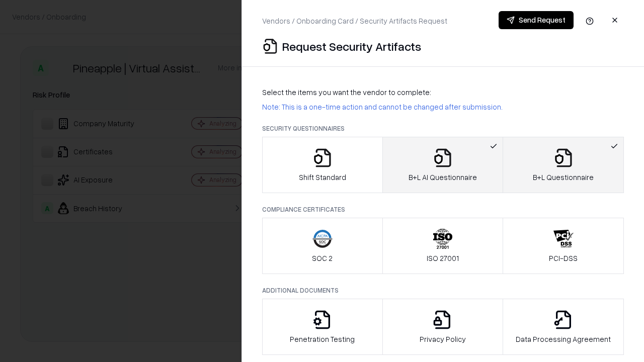  What do you see at coordinates (443, 290) in the screenshot?
I see `p: Additional Documents` at bounding box center [443, 290].